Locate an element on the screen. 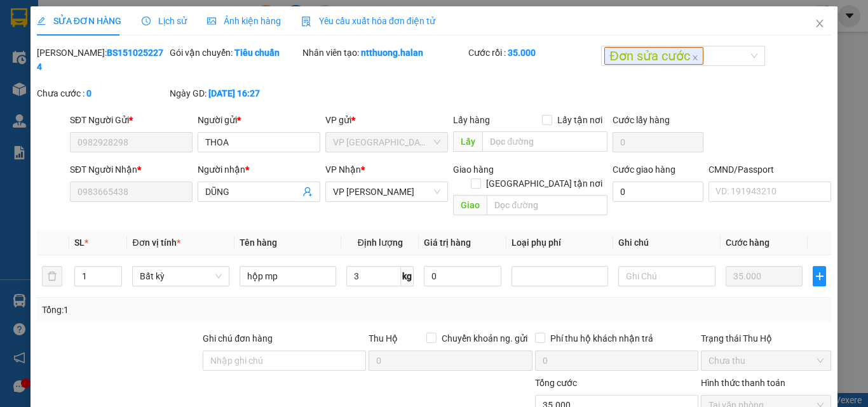  span: Ảnh kiện hàng is located at coordinates (244, 21).